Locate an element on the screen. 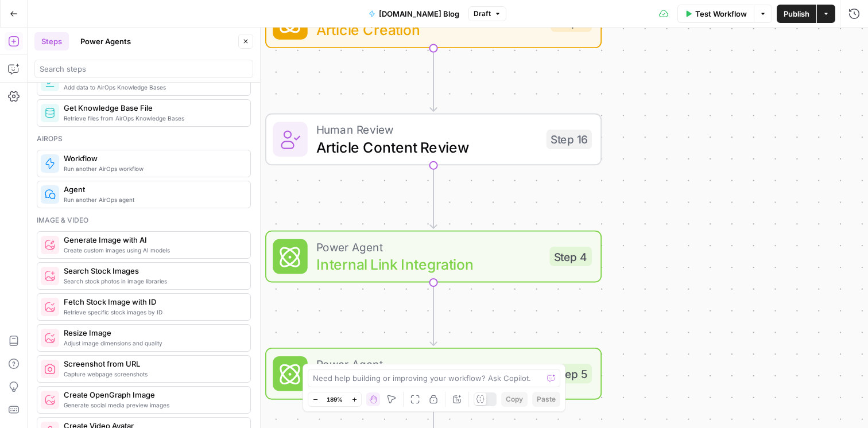 This screenshot has width=868, height=428. span: Create OpenGraph Image is located at coordinates (152, 395).